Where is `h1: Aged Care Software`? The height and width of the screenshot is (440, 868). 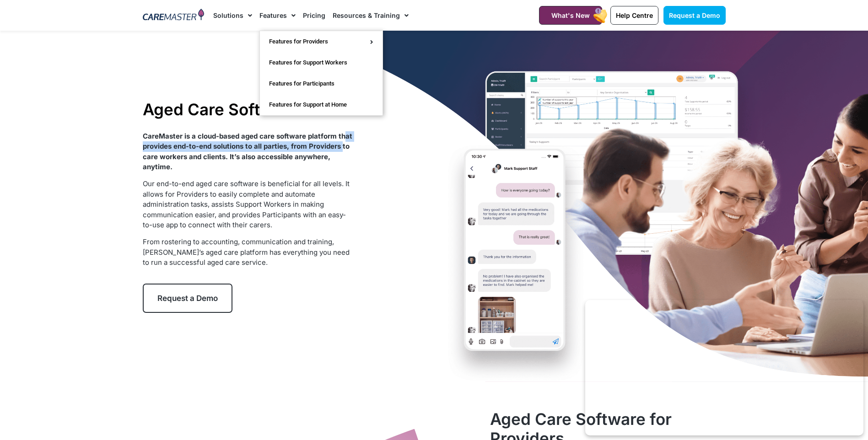
h1: Aged Care Software is located at coordinates (248, 109).